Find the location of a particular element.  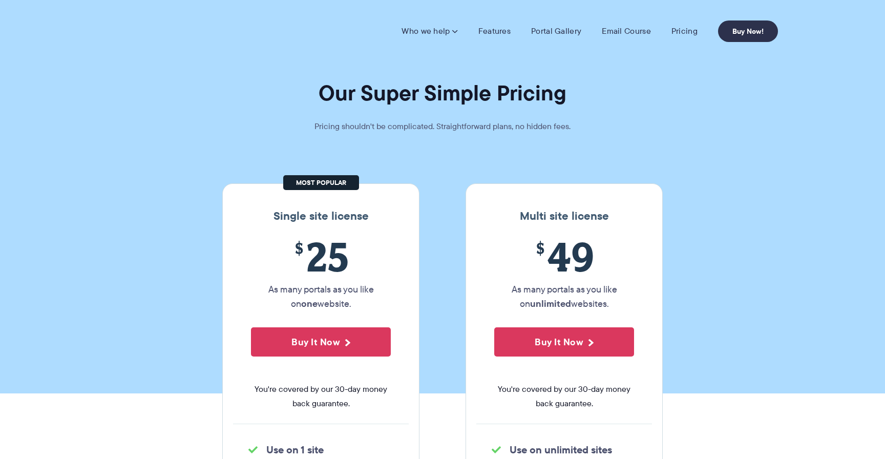

a: Features is located at coordinates (494, 31).